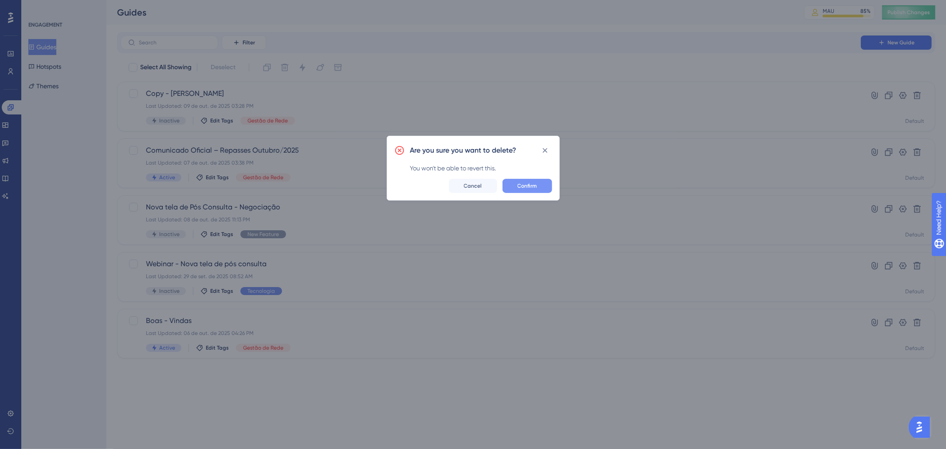 Image resolution: width=946 pixels, height=449 pixels. What do you see at coordinates (11, 13) in the screenshot?
I see `img: launcher-image-alternative-text` at bounding box center [11, 13].